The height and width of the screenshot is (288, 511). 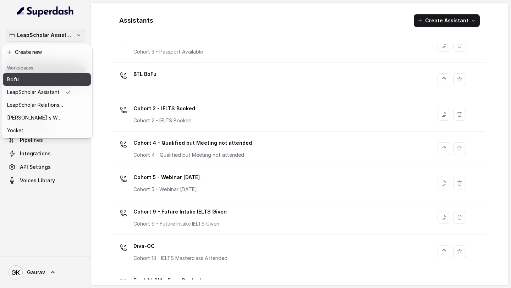 What do you see at coordinates (47, 67) in the screenshot?
I see `header: Workspaces` at bounding box center [47, 67].